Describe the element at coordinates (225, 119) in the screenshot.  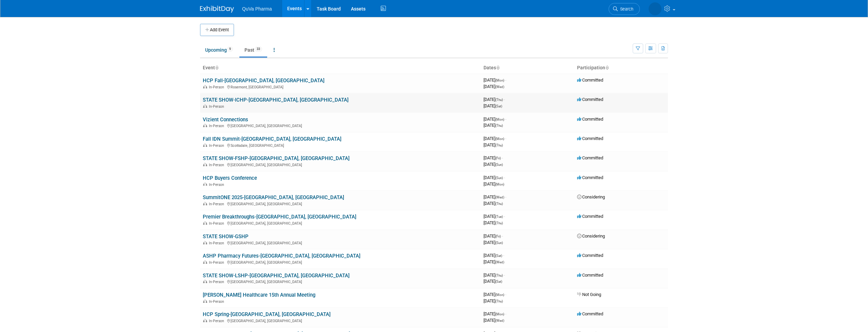
I see `a: Vizient Connections` at that location.